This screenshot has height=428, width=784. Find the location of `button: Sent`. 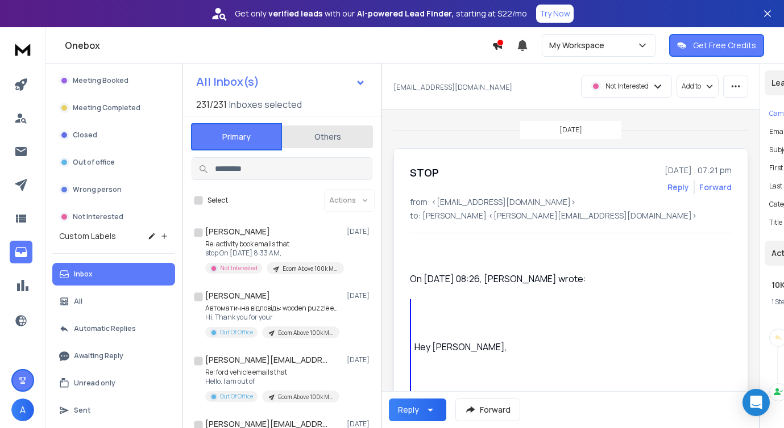

button: Sent is located at coordinates (114, 411).